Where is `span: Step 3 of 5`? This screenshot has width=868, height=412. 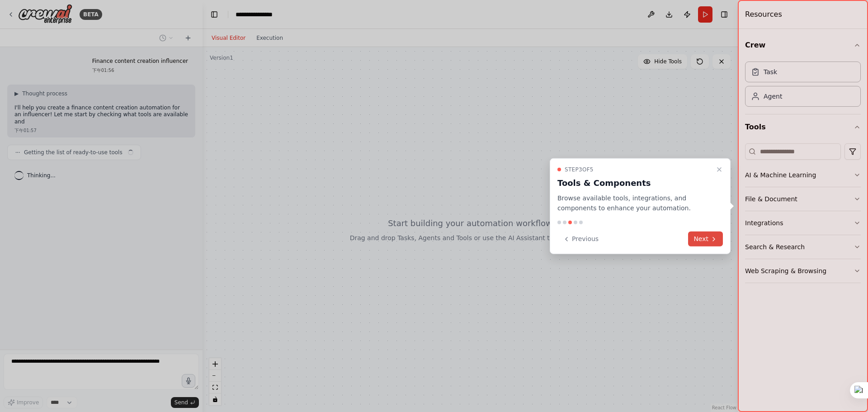 span: Step 3 of 5 is located at coordinates (579, 169).